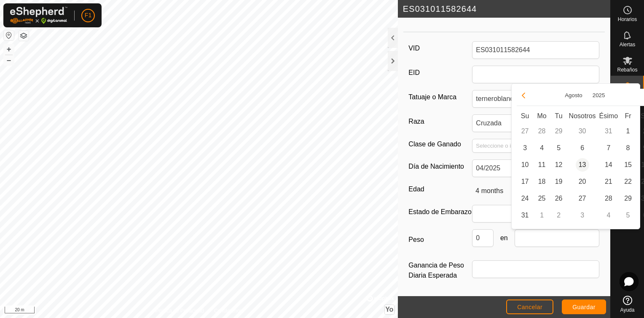 This screenshot has width=644, height=318. I want to click on td: 14, so click(609, 165).